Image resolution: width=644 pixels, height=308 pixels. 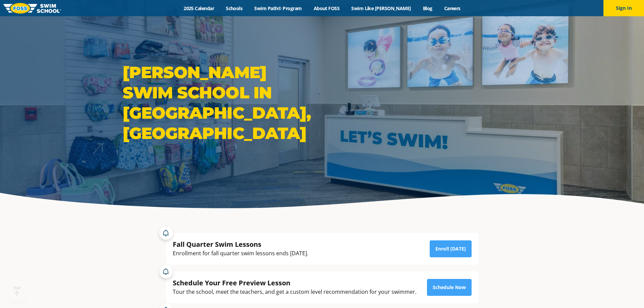 I want to click on a: 2025 Calendar, so click(x=198, y=8).